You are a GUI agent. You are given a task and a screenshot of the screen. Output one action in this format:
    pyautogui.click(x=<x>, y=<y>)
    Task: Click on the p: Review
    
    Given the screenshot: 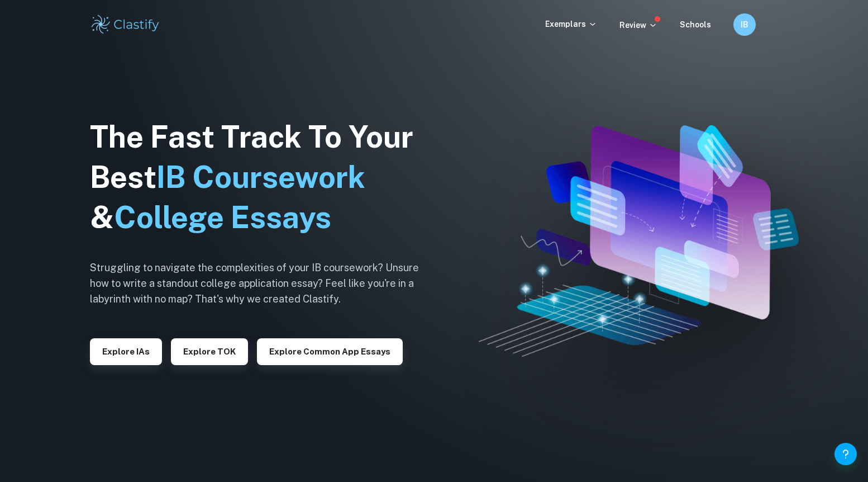 What is the action you would take?
    pyautogui.click(x=639, y=25)
    